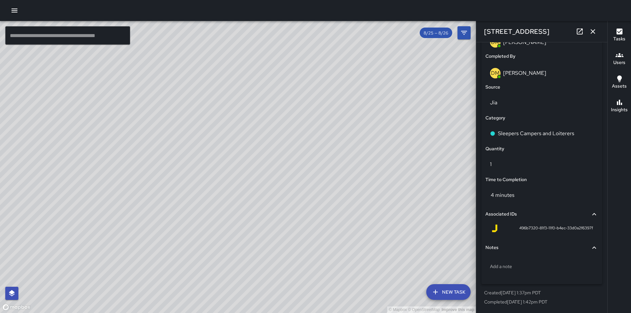 Image resolution: width=631 pixels, height=313 pixels. What do you see at coordinates (464, 33) in the screenshot?
I see `button: Filters` at bounding box center [464, 33].